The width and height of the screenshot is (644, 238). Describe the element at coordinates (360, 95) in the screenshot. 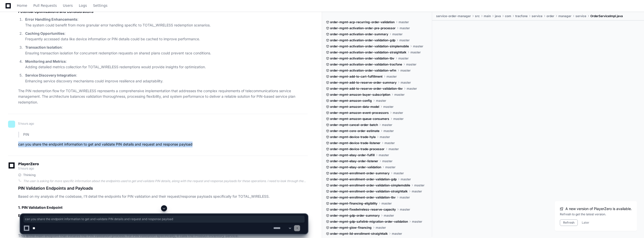

I see `span: order-mgmt-amazon-buyer-subscription` at that location.